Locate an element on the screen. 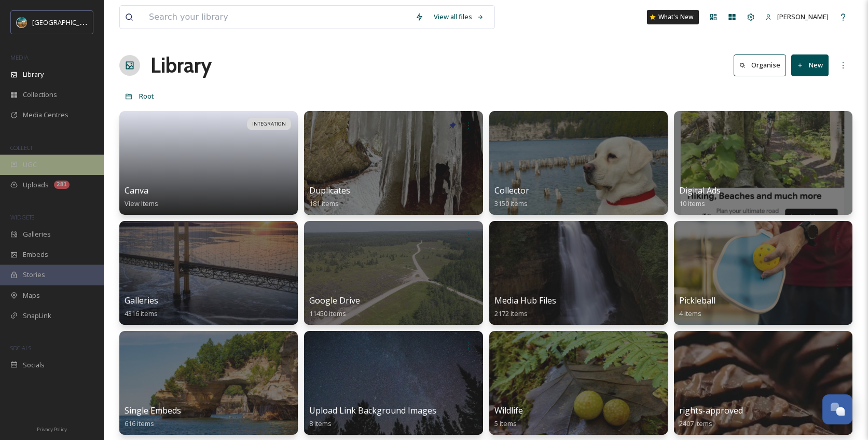  a: Upload Link Background Images8 items is located at coordinates (373, 417).